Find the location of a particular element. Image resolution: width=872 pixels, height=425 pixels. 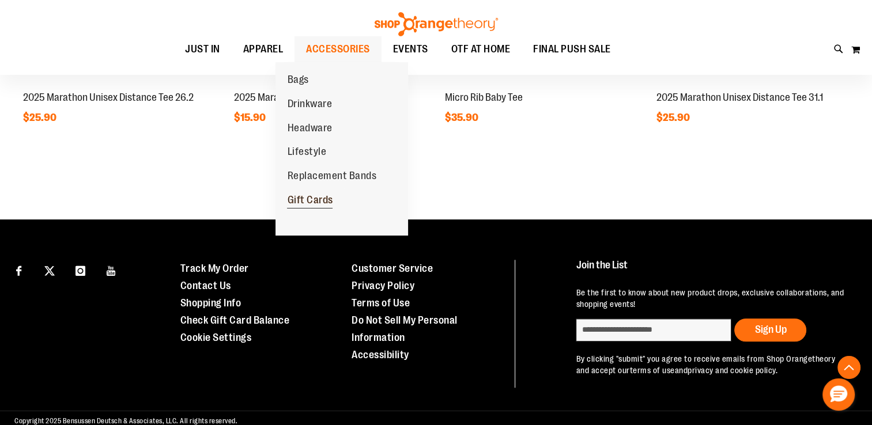

a: Headware is located at coordinates (309, 128).